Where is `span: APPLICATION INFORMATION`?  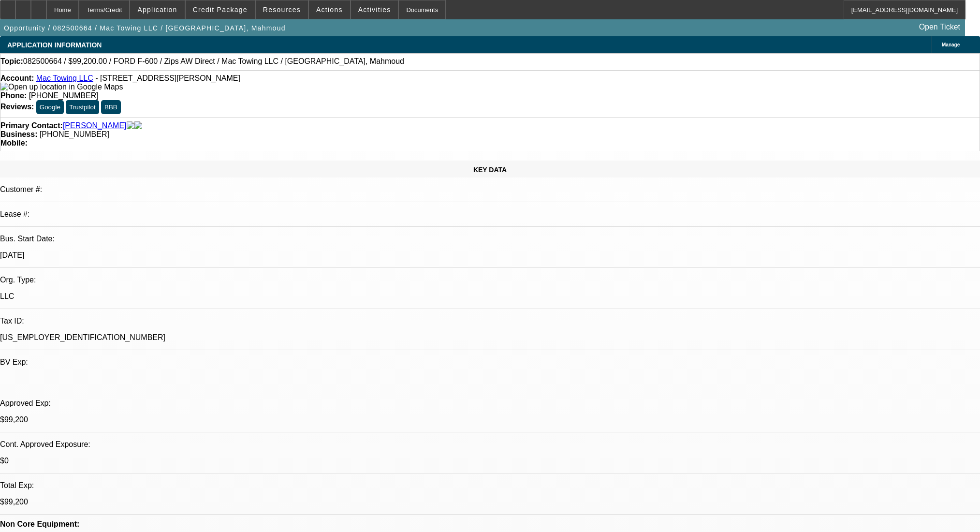
span: APPLICATION INFORMATION is located at coordinates (54, 45).